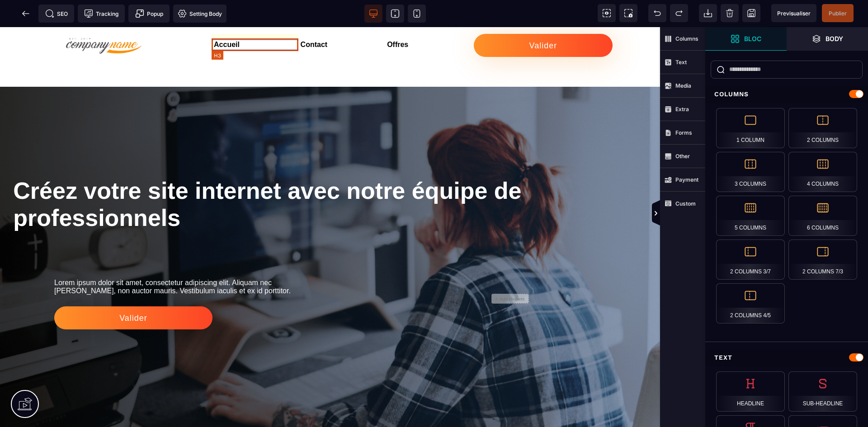 This screenshot has width=868, height=427. I want to click on div: Sub-Headline, so click(823, 391).